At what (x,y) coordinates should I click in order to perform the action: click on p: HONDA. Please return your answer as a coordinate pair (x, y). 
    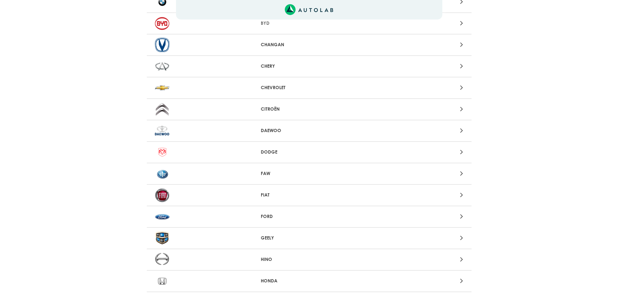
    Looking at the image, I should click on (309, 280).